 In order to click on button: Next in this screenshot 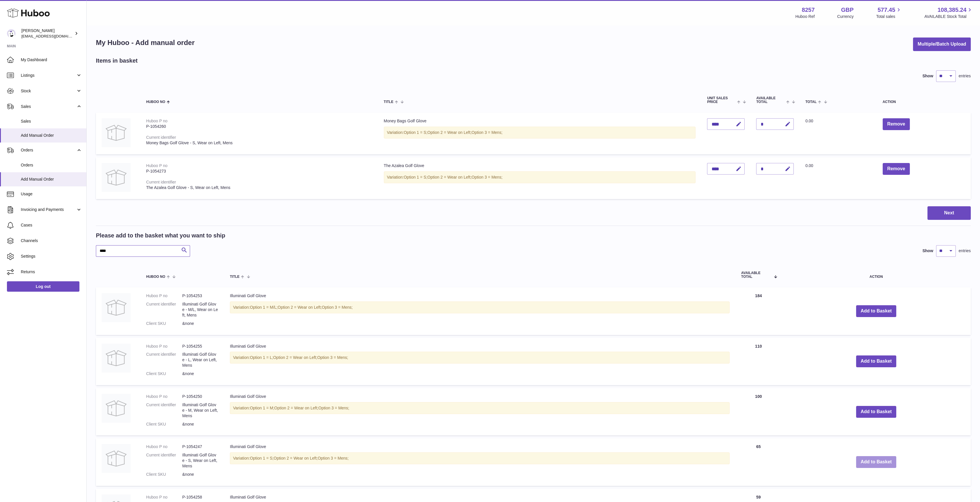, I will do `click(949, 213)`.